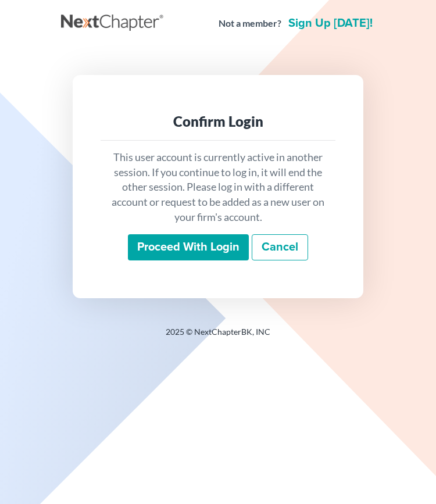 The image size is (436, 504). I want to click on strong: Not a member?, so click(250, 23).